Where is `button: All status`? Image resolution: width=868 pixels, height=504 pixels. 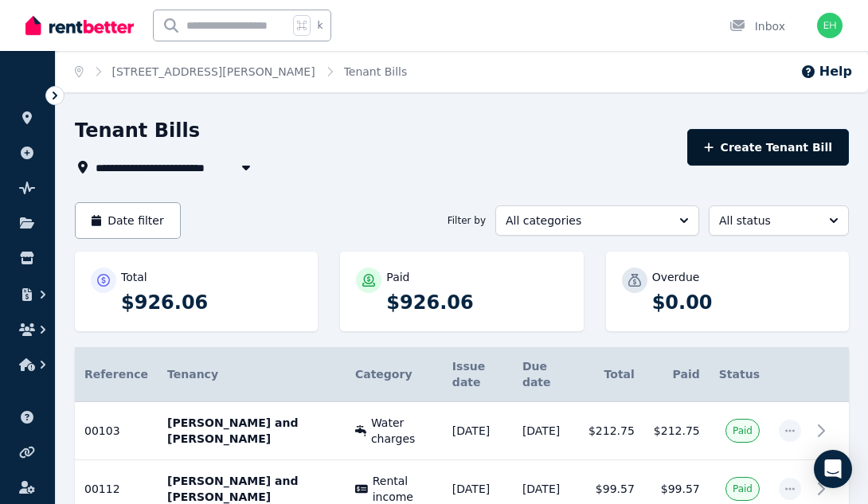 button: All status is located at coordinates (779, 220).